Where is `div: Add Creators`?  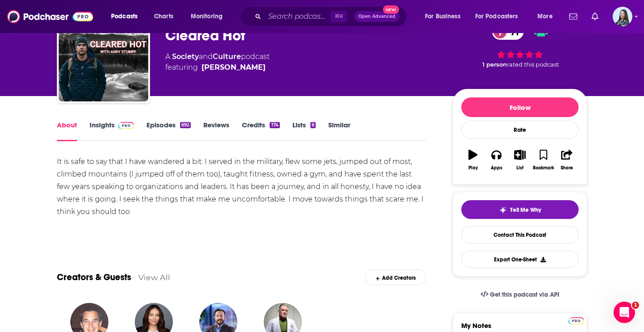
div: Add Creators is located at coordinates (396, 277).